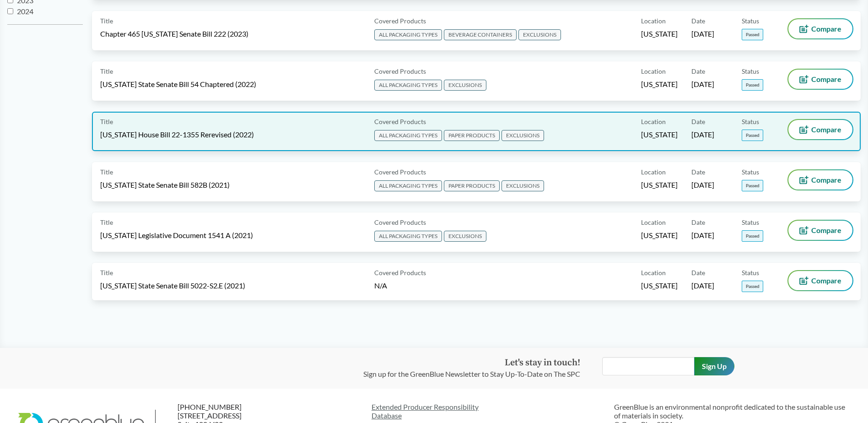 This screenshot has height=423, width=868. I want to click on span: N/A, so click(381, 285).